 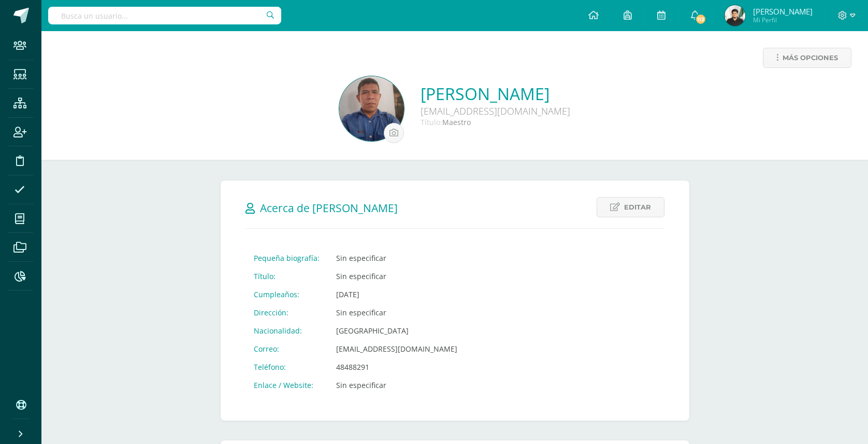 I want to click on td: 48488291, so click(x=397, y=367).